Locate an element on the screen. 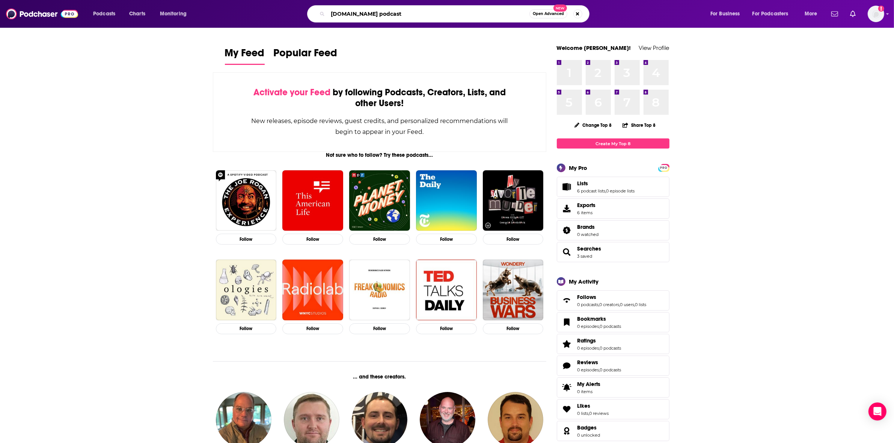  a: Create My Top 8 is located at coordinates (613, 143).